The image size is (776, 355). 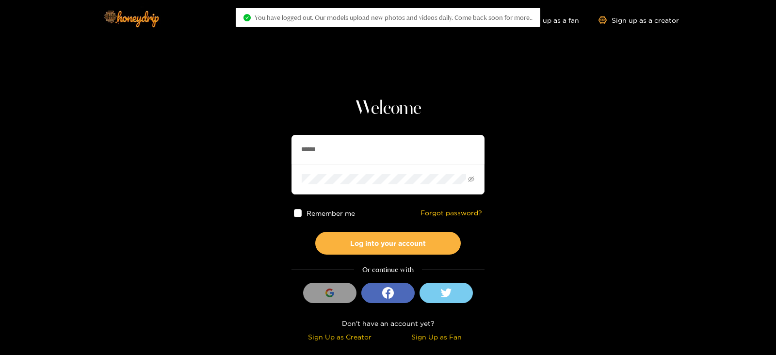 I want to click on button: Log into your account, so click(x=388, y=243).